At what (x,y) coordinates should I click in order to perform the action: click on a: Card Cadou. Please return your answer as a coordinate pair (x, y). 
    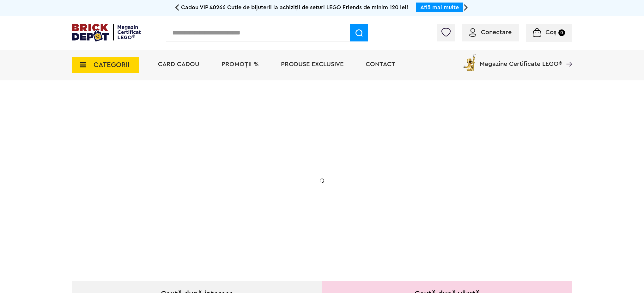
    Looking at the image, I should click on (178, 64).